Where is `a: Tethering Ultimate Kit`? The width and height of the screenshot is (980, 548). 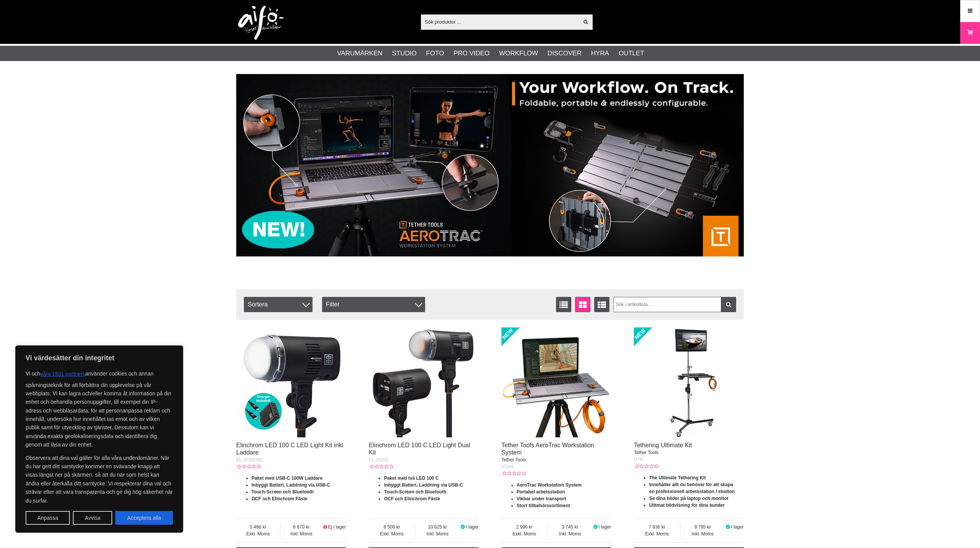 a: Tethering Ultimate Kit is located at coordinates (663, 445).